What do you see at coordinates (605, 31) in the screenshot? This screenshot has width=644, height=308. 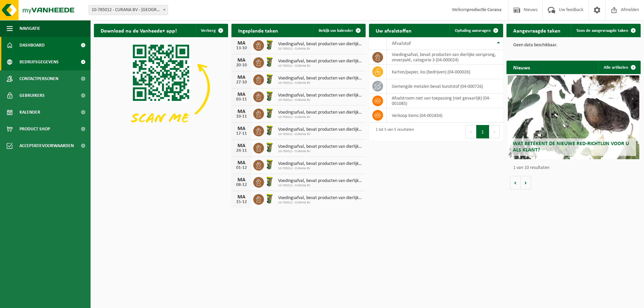 I see `a: Toon de aangevraagde taken` at bounding box center [605, 31].